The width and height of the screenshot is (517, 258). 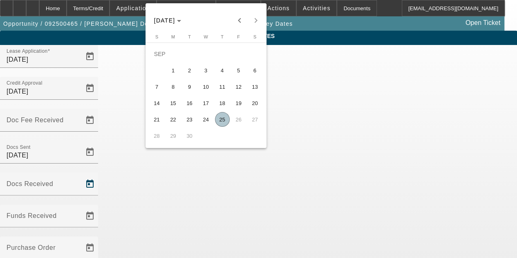 I want to click on span: 4, so click(x=222, y=70).